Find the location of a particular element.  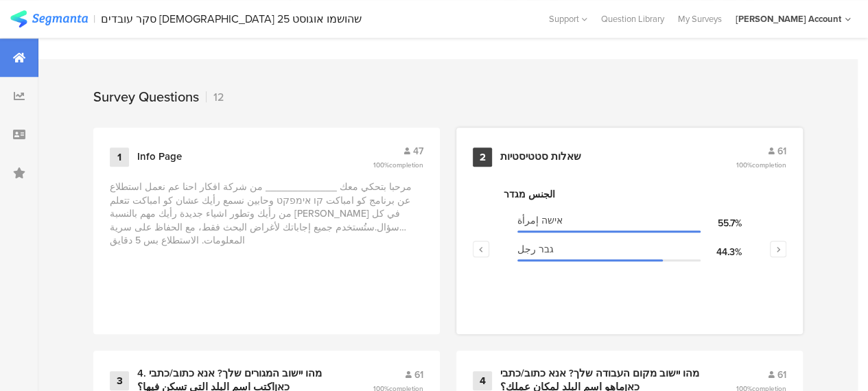

span: אישה إمرأة is located at coordinates (540, 221).